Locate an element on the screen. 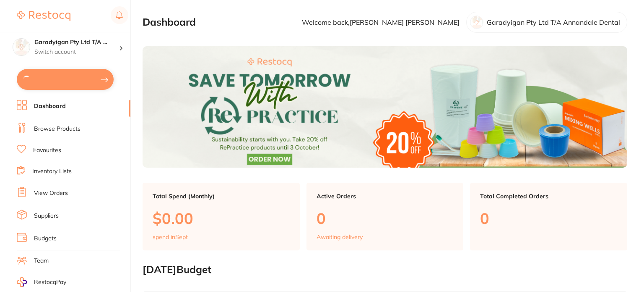  p: Awaiting delivery is located at coordinates (340, 237).